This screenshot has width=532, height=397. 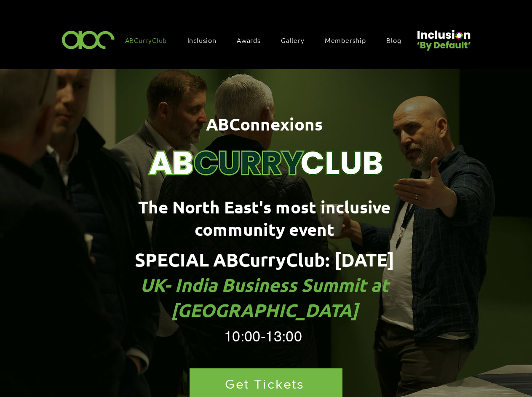 I want to click on span: Inclusion, so click(x=202, y=40).